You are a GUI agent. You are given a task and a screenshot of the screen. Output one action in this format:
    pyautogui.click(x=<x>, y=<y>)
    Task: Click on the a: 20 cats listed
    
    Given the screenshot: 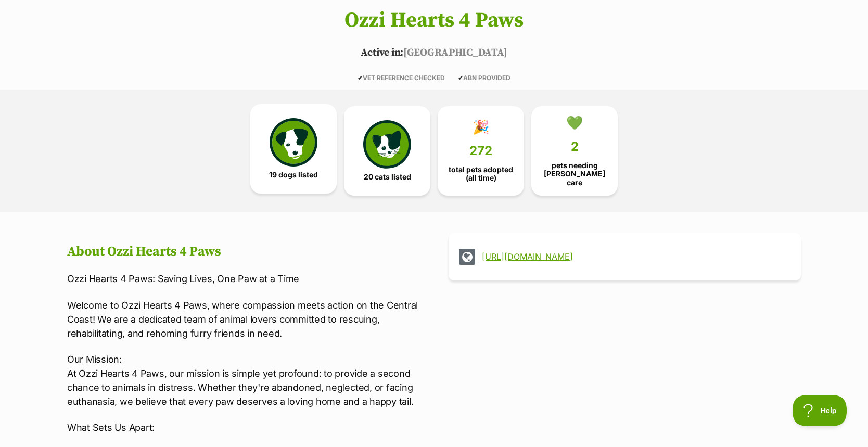 What is the action you would take?
    pyautogui.click(x=387, y=151)
    